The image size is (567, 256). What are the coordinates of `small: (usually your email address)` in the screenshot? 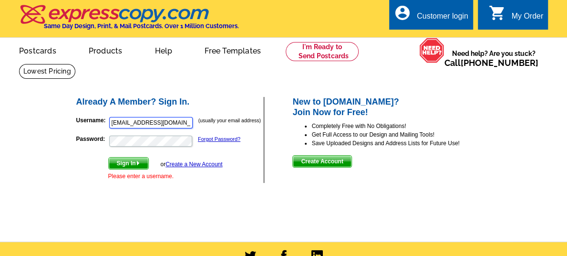 It's located at (230, 120).